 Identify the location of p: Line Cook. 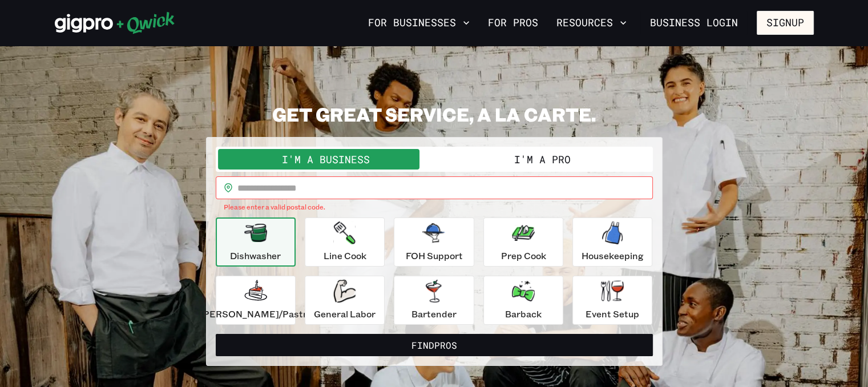
(344, 256).